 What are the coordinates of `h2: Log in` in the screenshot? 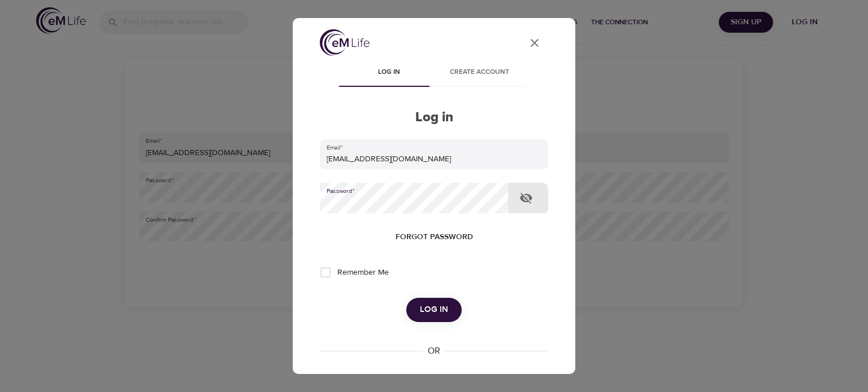 It's located at (434, 118).